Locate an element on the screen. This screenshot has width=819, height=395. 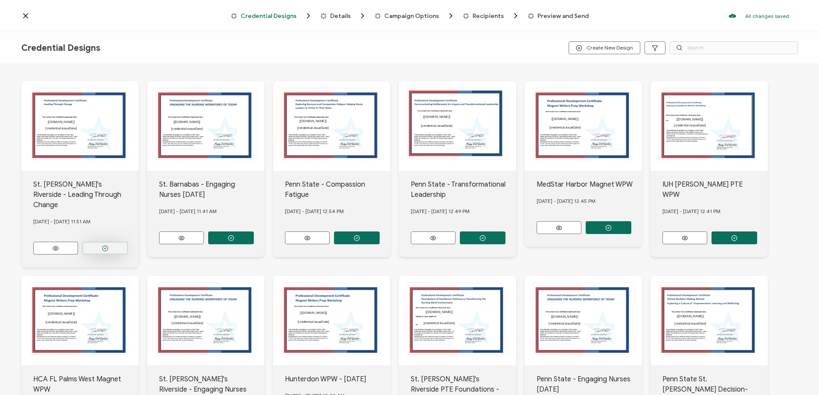
div: MedStar Harbor Magnet WPW is located at coordinates (590, 184).